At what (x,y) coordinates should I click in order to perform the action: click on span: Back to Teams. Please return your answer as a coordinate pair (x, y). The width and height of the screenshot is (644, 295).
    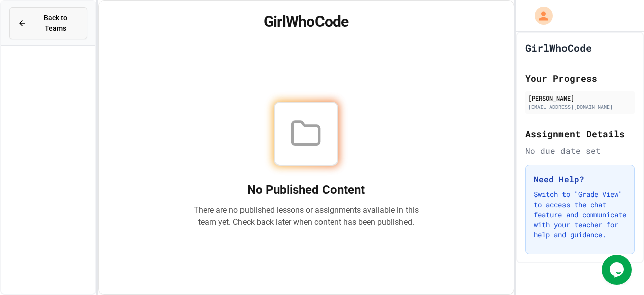
    Looking at the image, I should click on (55, 23).